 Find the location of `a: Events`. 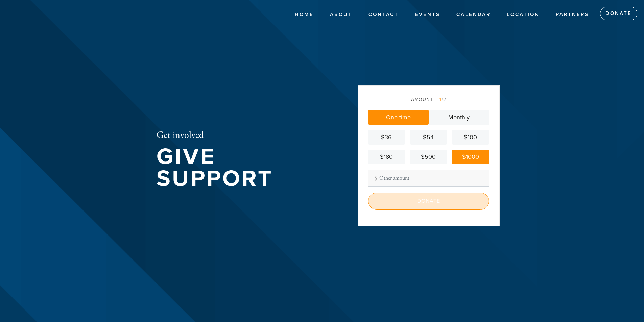

a: Events is located at coordinates (427, 15).